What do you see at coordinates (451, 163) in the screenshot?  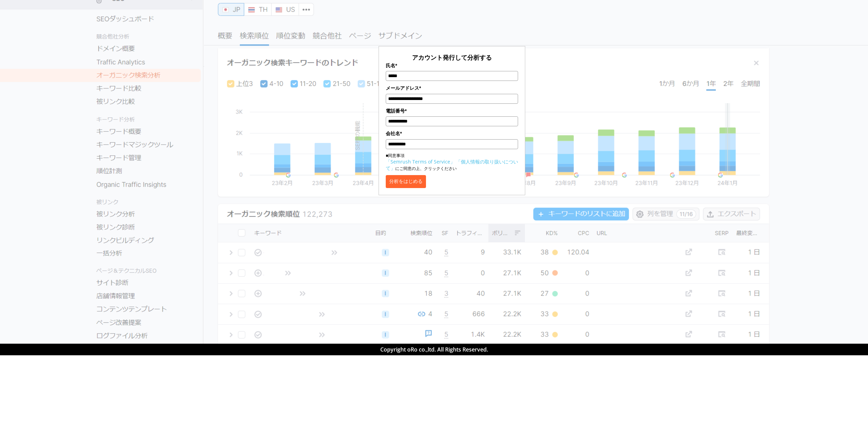 I see `p: ■同意事項 にご同意の上、クリックください` at bounding box center [451, 163].